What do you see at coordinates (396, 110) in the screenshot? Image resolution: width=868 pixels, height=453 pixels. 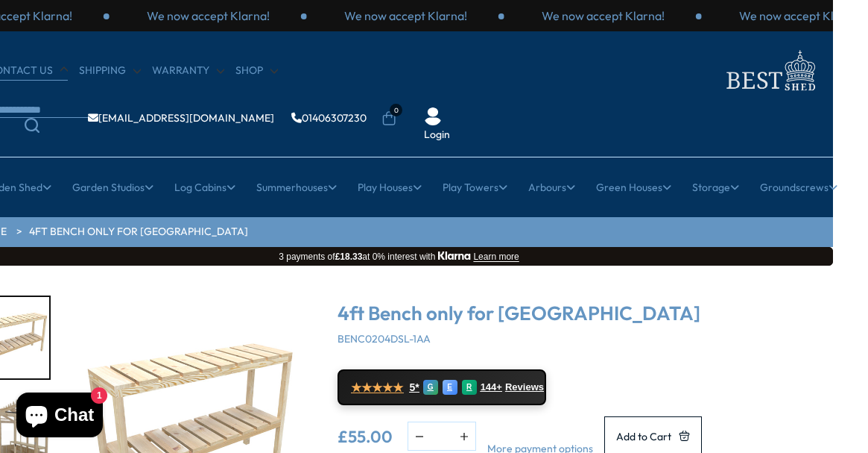 I see `span: 0` at bounding box center [396, 110].